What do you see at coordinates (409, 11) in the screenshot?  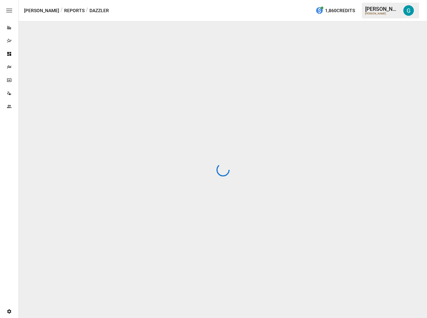 I see `div: Gavin Acres` at bounding box center [409, 11].